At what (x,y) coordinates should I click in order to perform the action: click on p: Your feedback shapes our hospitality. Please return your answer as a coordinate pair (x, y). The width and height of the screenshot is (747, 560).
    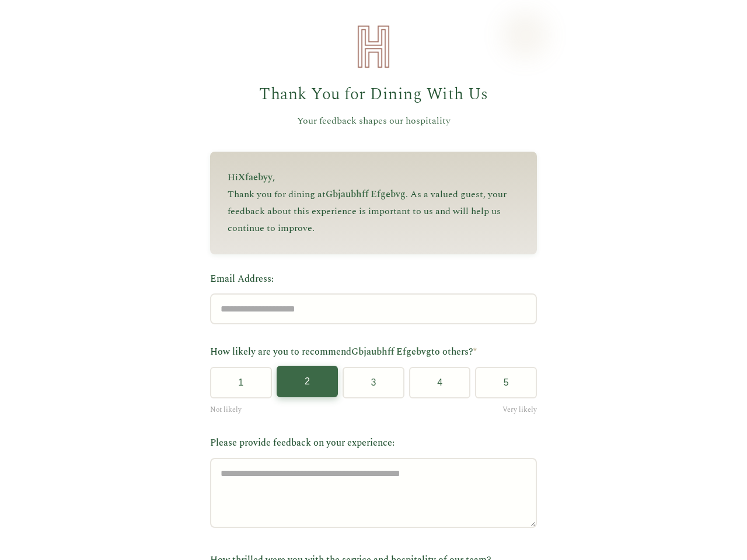
    Looking at the image, I should click on (373, 121).